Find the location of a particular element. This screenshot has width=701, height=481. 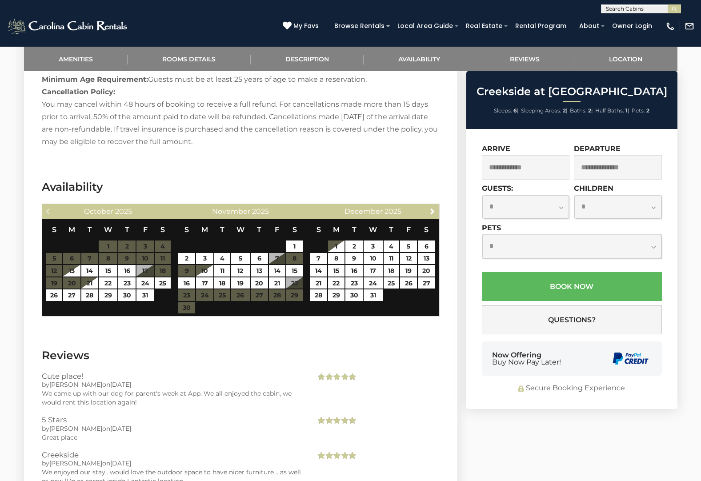

span: October is located at coordinates (99, 211).